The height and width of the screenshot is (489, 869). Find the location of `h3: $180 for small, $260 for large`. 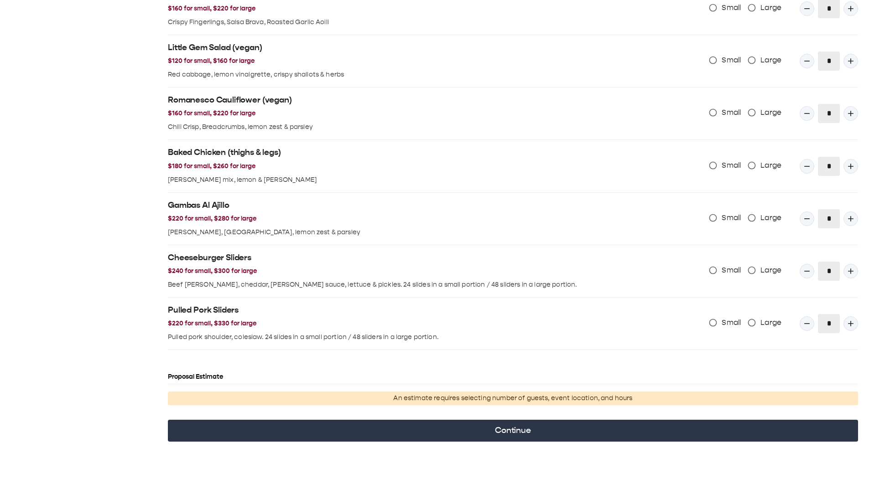

h3: $180 for small, $260 for large is located at coordinates (396, 166).